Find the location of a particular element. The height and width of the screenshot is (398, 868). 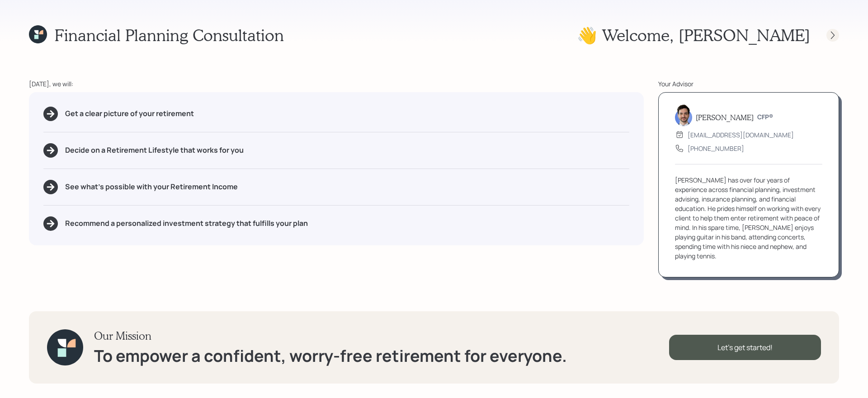

h5: Recommend a personalized investment strategy that fulfills your plan is located at coordinates (186, 224).